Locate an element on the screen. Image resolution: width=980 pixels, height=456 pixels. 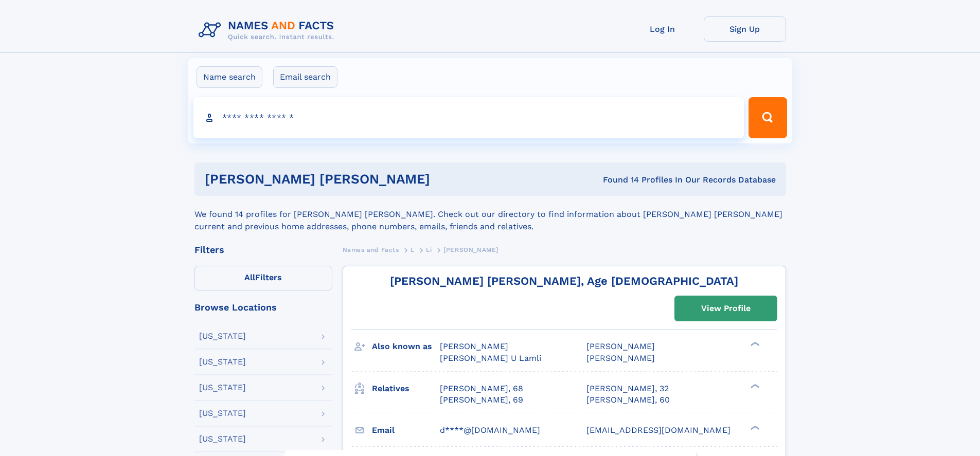
h3: Email is located at coordinates (406, 430).